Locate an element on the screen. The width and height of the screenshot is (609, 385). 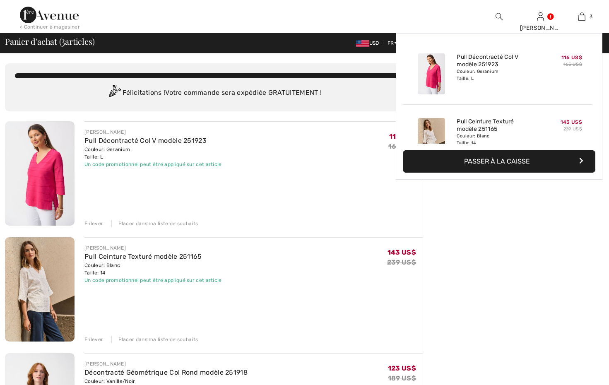
span: USD is located at coordinates (369, 43).